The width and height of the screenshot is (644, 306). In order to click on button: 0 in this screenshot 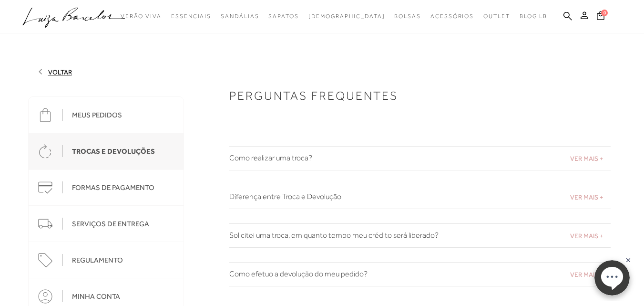, I will do `click(601, 17)`.